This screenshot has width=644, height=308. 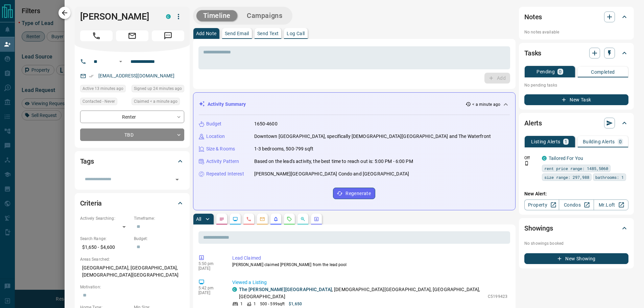 I want to click on p: C5199423, so click(x=498, y=296).